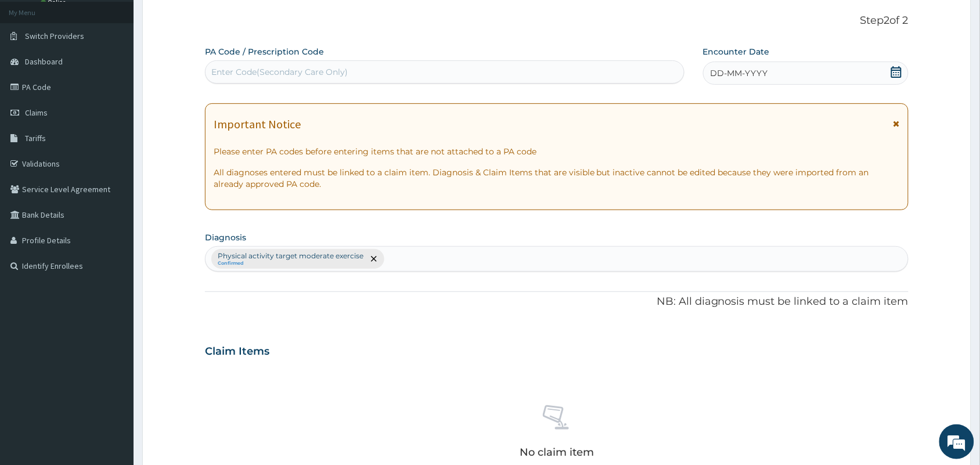 The width and height of the screenshot is (980, 465). What do you see at coordinates (736, 51) in the screenshot?
I see `label: Encounter Date` at bounding box center [736, 51].